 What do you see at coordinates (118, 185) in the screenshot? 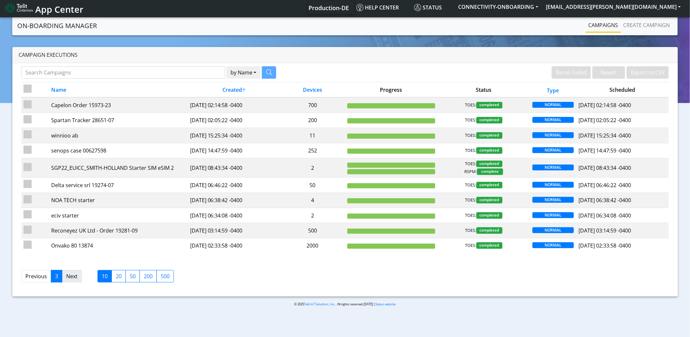
I see `div: Delta service srl 19274-07` at bounding box center [118, 185].